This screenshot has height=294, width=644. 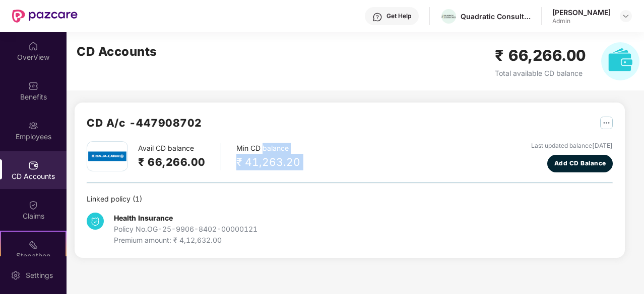 What do you see at coordinates (268, 157) in the screenshot?
I see `div: Min CD balance` at bounding box center [268, 157].